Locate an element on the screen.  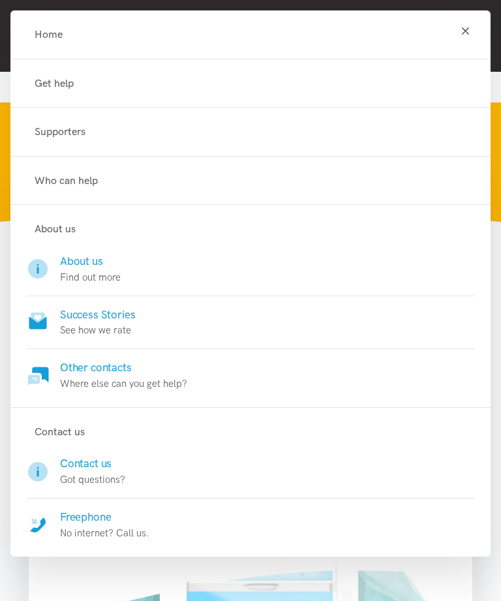
div: Contact us is located at coordinates (251, 498).